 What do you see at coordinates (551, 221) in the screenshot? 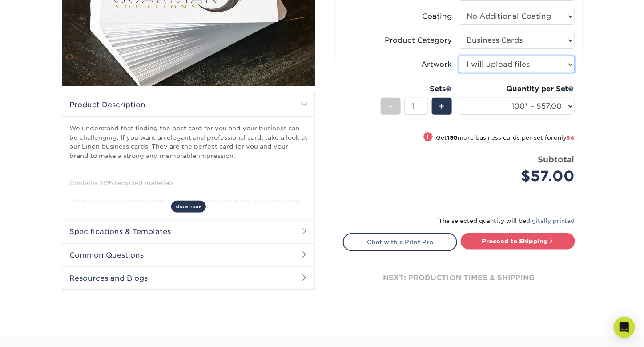
I see `a: digitally printed` at bounding box center [551, 221].